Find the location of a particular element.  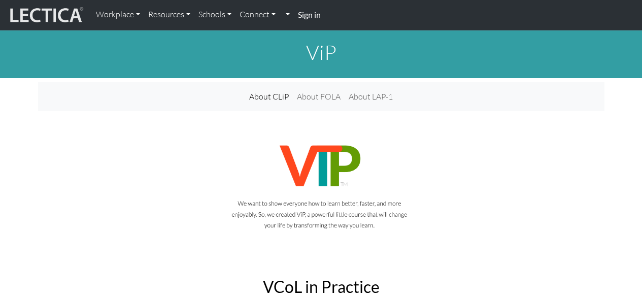

h2: VCoL in Practice is located at coordinates (321, 287).